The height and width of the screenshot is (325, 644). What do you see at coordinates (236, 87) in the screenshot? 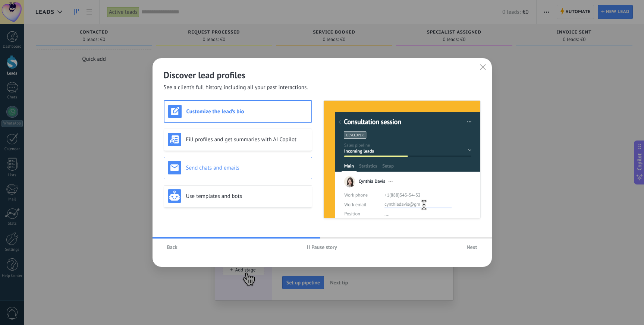
I see `span: See a client’s full history, including all your past interactions.` at bounding box center [236, 87].